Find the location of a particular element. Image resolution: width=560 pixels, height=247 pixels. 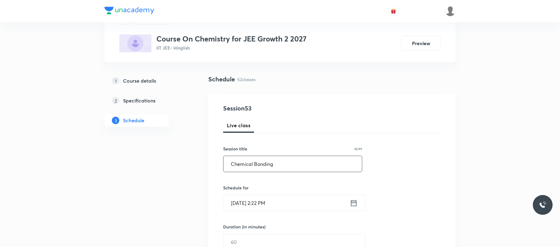

h6: Duration (in minutes) is located at coordinates (244, 226).